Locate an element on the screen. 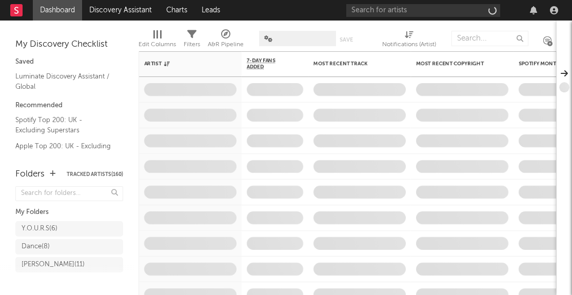 Image resolution: width=572 pixels, height=295 pixels. a: Y.O.U.R.S(6) is located at coordinates (69, 229).